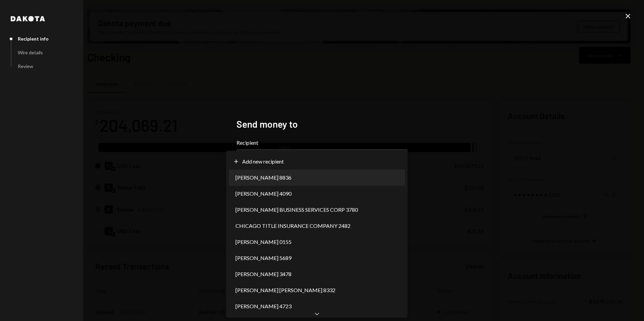 The image size is (644, 321). Describe the element at coordinates (33, 39) in the screenshot. I see `div: Recipient info` at that location.